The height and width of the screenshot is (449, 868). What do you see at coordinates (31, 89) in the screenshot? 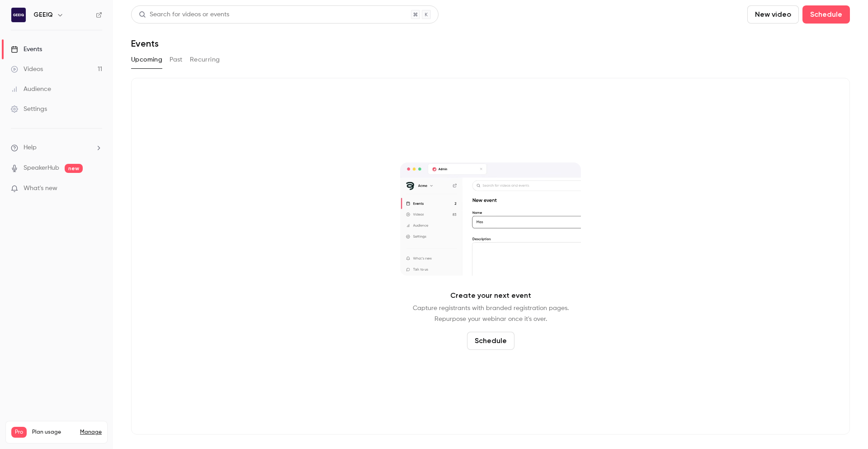
I see `div: Audience` at bounding box center [31, 89].